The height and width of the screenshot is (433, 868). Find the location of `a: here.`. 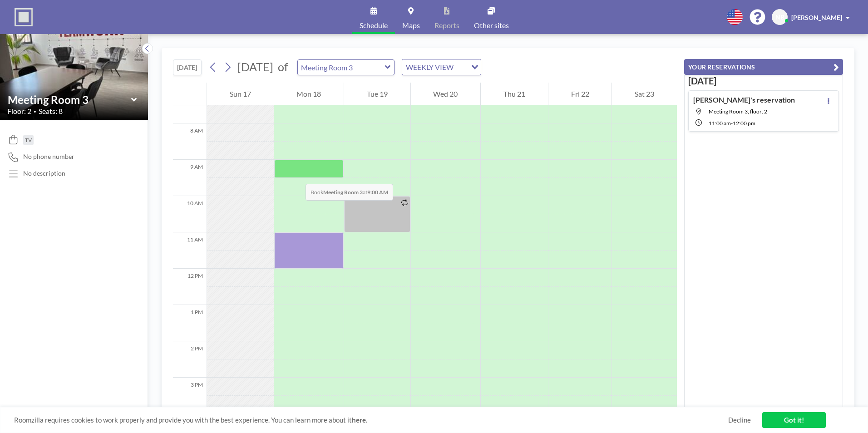

a: here. is located at coordinates (360, 420).